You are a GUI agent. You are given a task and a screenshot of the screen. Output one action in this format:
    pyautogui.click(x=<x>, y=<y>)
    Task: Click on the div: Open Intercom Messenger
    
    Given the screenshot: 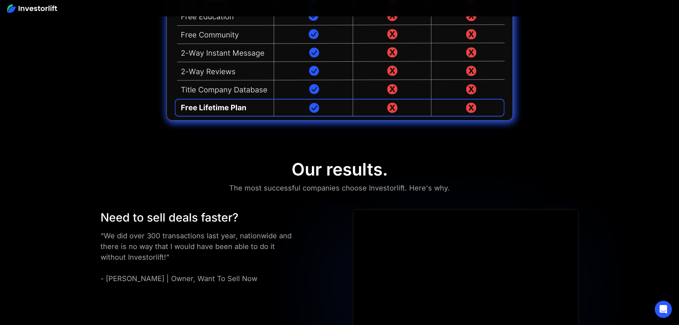 What is the action you would take?
    pyautogui.click(x=663, y=309)
    